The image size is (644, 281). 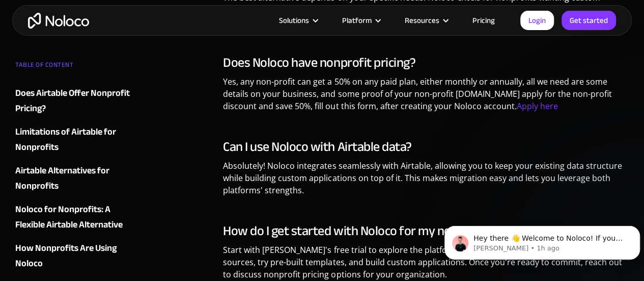 I want to click on a: How Nonprofits Are Using Noloco, so click(x=76, y=256).